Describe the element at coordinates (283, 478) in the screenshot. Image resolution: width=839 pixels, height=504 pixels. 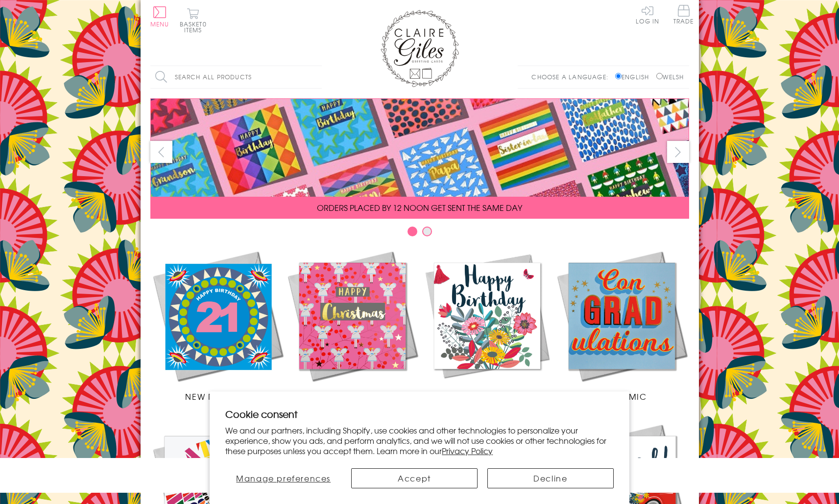
I see `button: Manage preferences` at that location.